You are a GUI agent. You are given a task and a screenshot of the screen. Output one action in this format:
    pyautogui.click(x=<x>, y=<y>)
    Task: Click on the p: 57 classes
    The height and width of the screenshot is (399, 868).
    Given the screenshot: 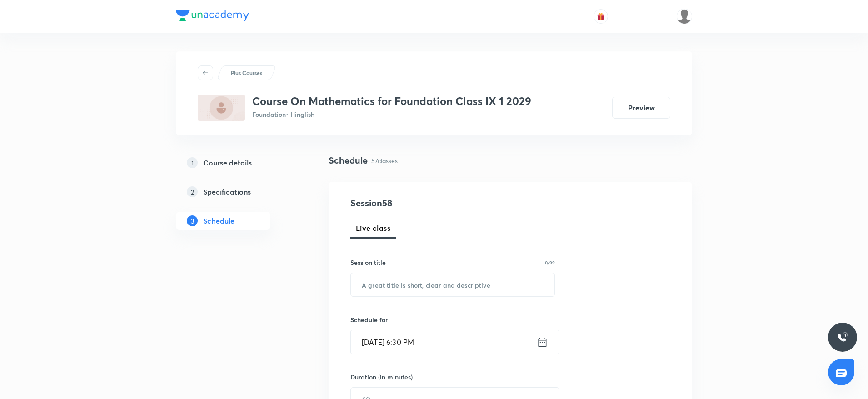 What is the action you would take?
    pyautogui.click(x=384, y=161)
    